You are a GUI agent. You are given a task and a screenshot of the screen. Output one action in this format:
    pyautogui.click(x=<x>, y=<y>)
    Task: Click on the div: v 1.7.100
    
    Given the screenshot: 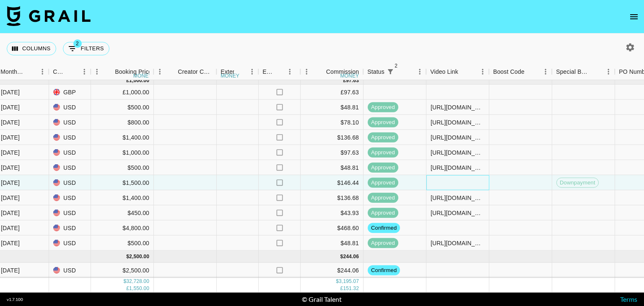 What is the action you would take?
    pyautogui.click(x=15, y=299)
    